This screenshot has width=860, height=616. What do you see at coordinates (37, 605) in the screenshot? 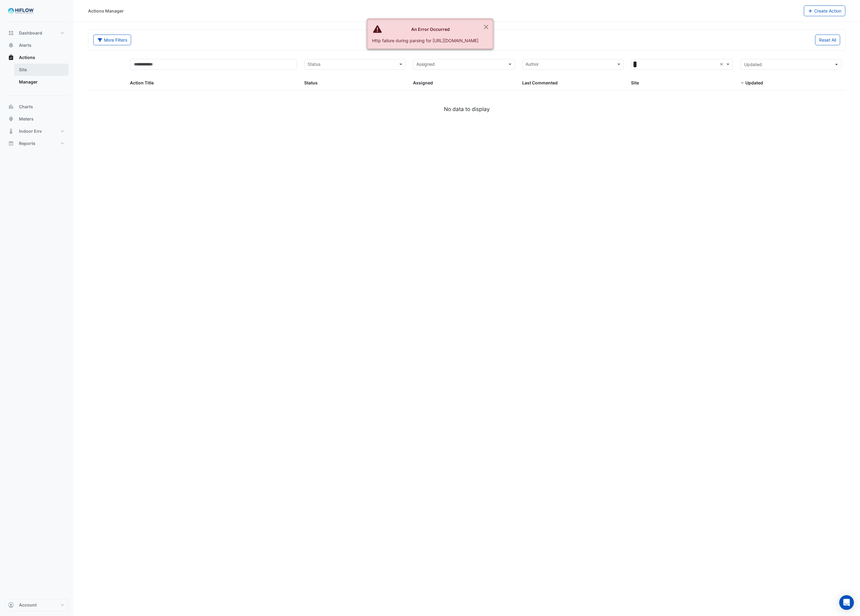
I see `button: Account` at bounding box center [37, 605].